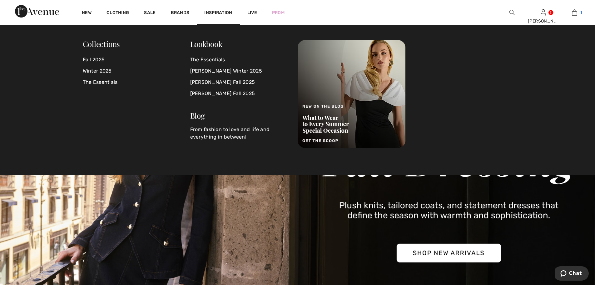 The height and width of the screenshot is (285, 595). I want to click on a: Live, so click(252, 12).